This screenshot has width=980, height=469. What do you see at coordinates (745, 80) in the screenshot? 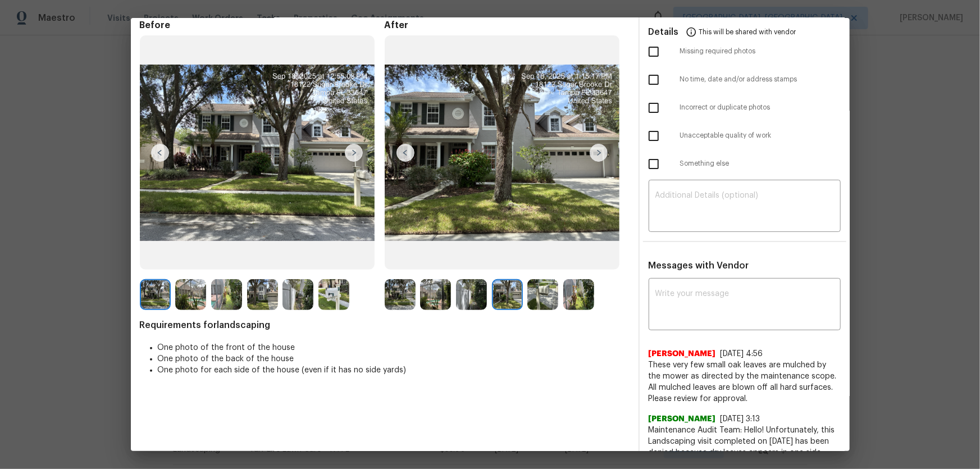
I see `div: No time, date and/or address stamps` at bounding box center [745, 80].